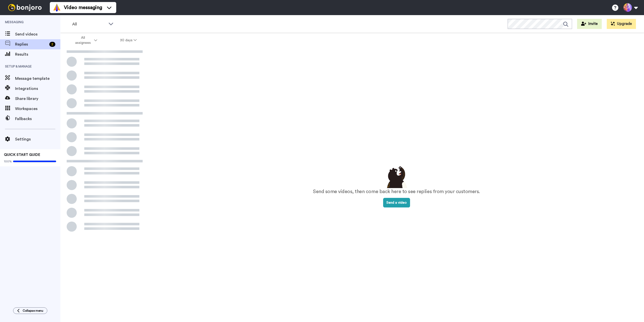 The width and height of the screenshot is (644, 322). Describe the element at coordinates (31, 45) in the screenshot. I see `span: Replies` at that location.